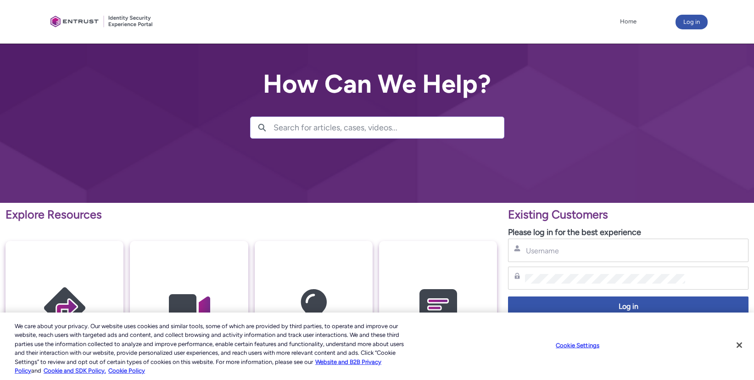  I want to click on div: We care about your privacy. Our website uses cookies and similar tools, some of which are provide..., so click(215, 348).